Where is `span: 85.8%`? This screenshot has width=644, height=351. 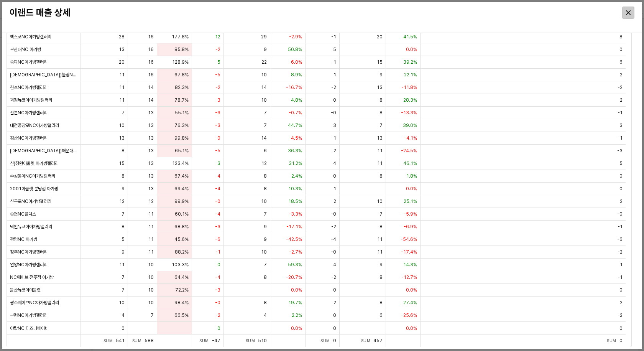 span: 85.8% is located at coordinates (181, 50).